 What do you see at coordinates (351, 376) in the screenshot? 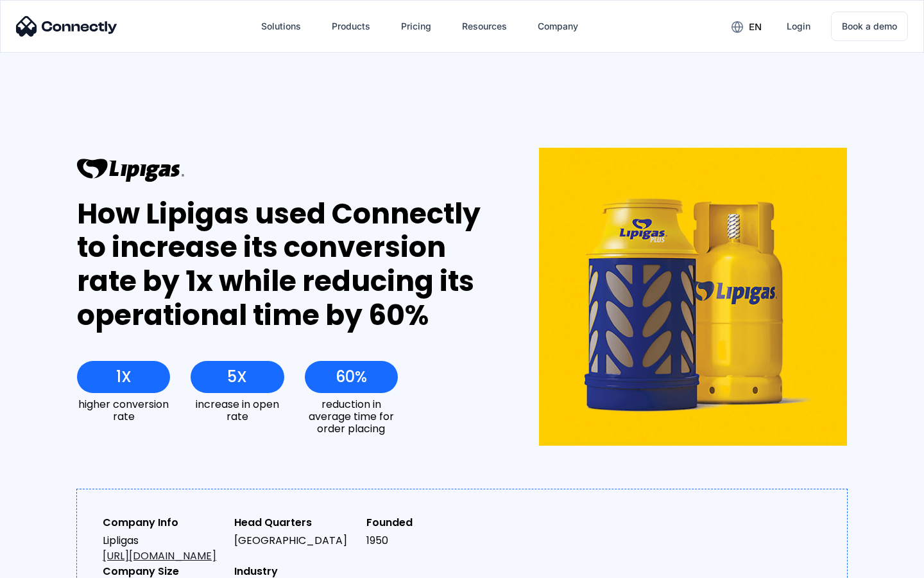
I see `div: 60%` at bounding box center [351, 376].